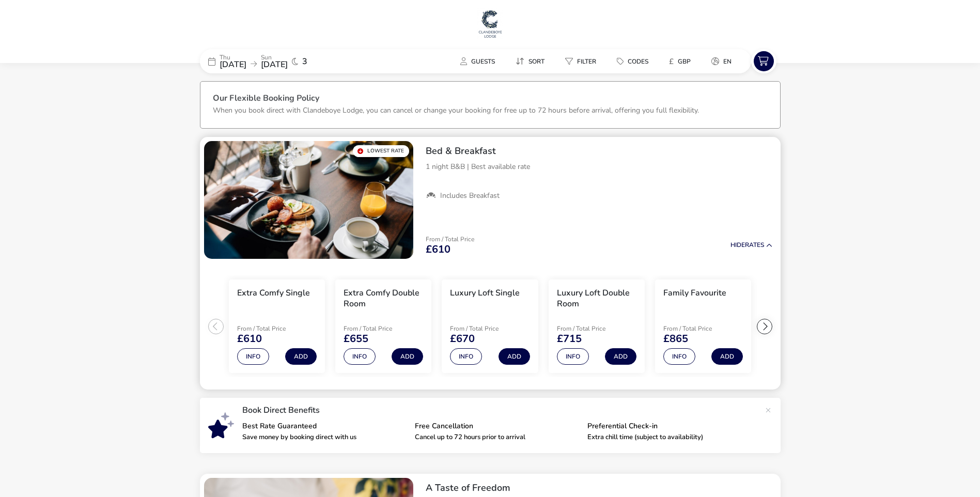 The height and width of the screenshot is (497, 980). What do you see at coordinates (497, 426) in the screenshot?
I see `p: Free Cancellation` at bounding box center [497, 426].